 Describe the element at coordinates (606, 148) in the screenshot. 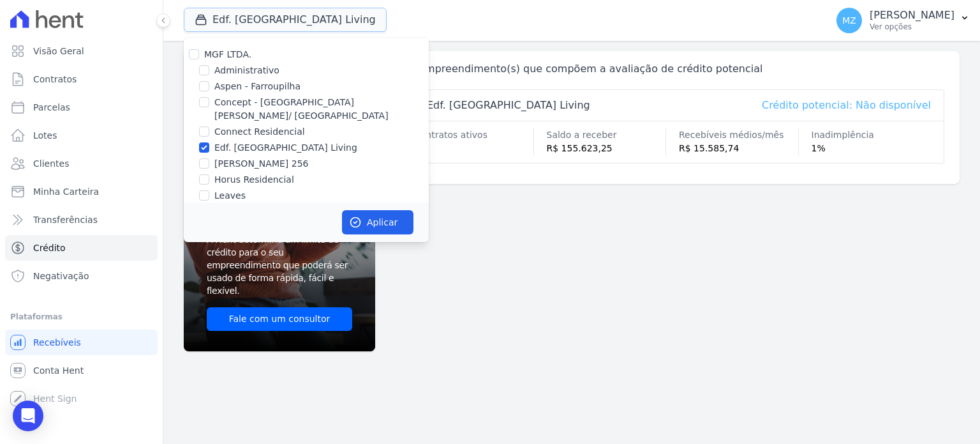

I see `div: R$ 155.623,25` at that location.